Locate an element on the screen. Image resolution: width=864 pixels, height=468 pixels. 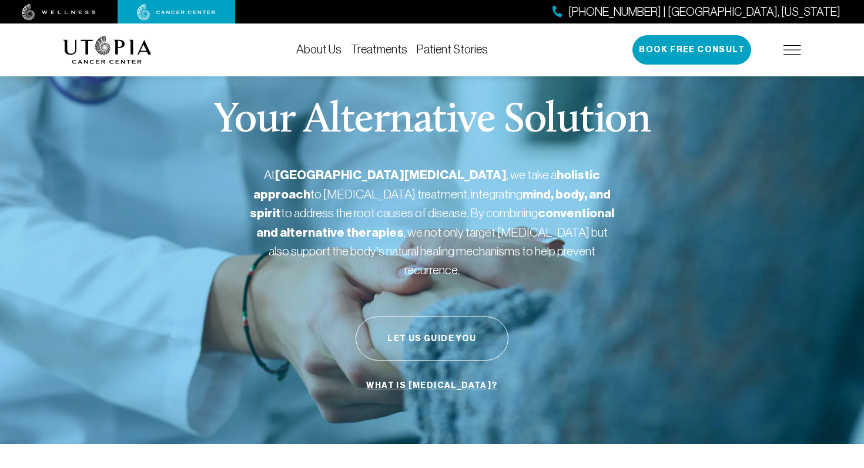
button: Let Us Guide You is located at coordinates (432, 338).